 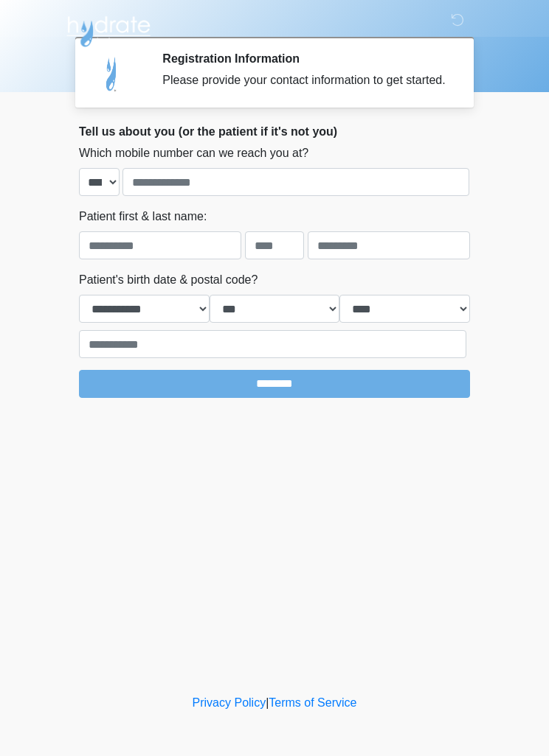 What do you see at coordinates (305, 81) in the screenshot?
I see `div: Please provide your contact information to get started.` at bounding box center [305, 81].